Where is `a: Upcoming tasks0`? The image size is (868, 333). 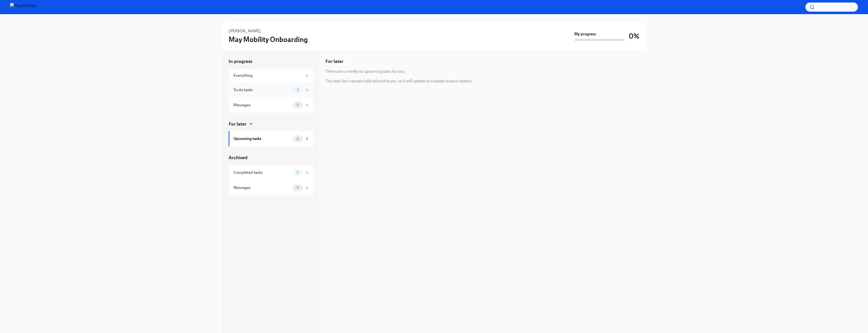
a: Upcoming tasks0 is located at coordinates (271, 138).